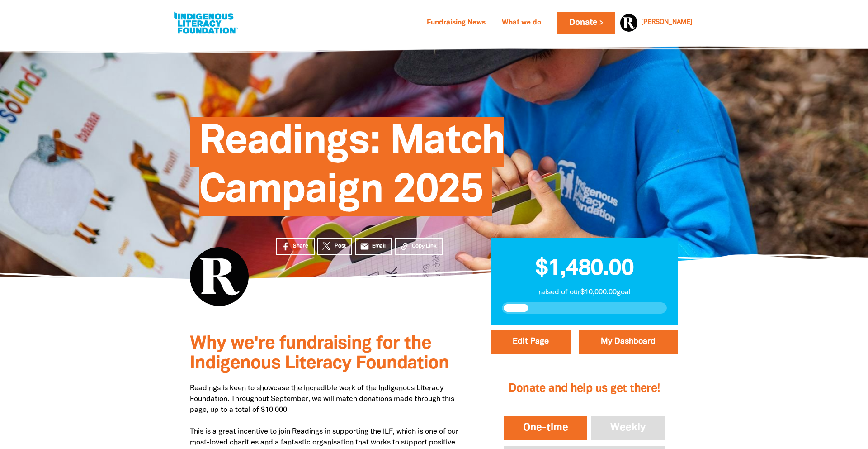 This screenshot has width=868, height=449. I want to click on a: Post, so click(335, 246).